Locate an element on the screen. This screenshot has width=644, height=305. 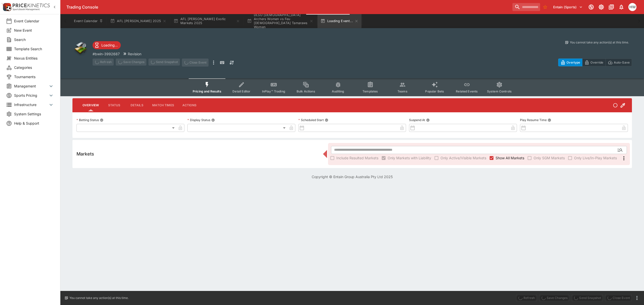
span: Teams is located at coordinates (403, 91).